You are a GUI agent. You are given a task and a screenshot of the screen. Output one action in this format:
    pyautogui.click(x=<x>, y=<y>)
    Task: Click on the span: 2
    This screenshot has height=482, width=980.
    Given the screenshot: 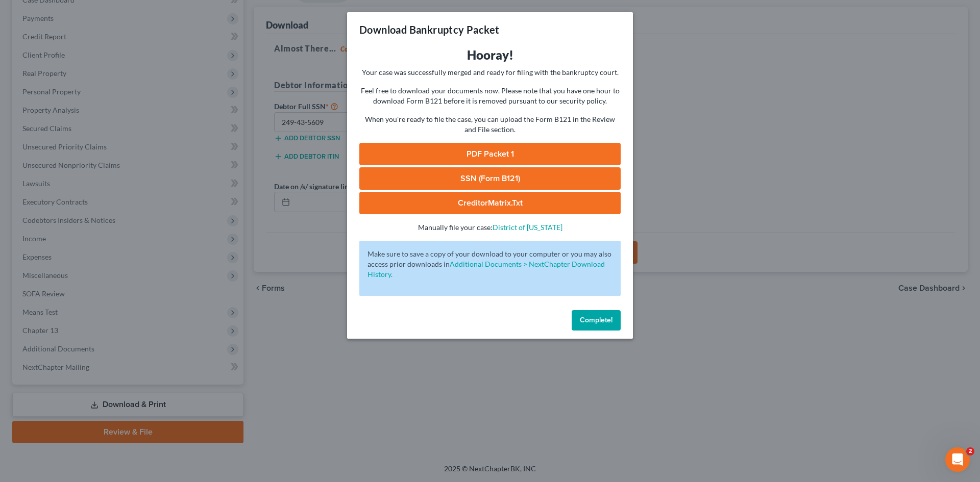 What is the action you would take?
    pyautogui.click(x=970, y=452)
    